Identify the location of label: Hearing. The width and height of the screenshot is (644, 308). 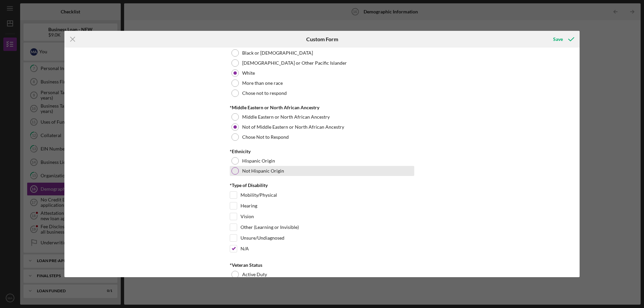
(249, 206).